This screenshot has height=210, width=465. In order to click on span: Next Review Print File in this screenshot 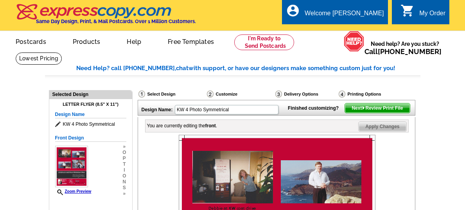, I will do `click(377, 108)`.